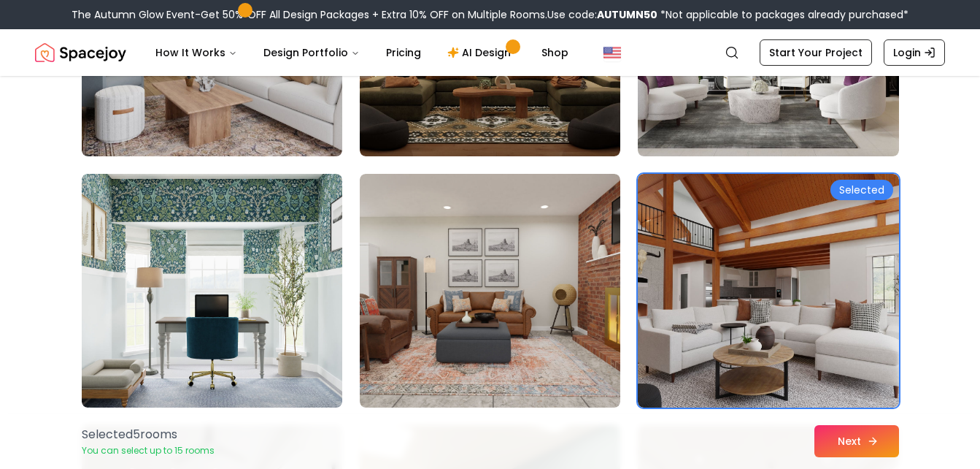 Image resolution: width=980 pixels, height=469 pixels. I want to click on a: Login, so click(914, 52).